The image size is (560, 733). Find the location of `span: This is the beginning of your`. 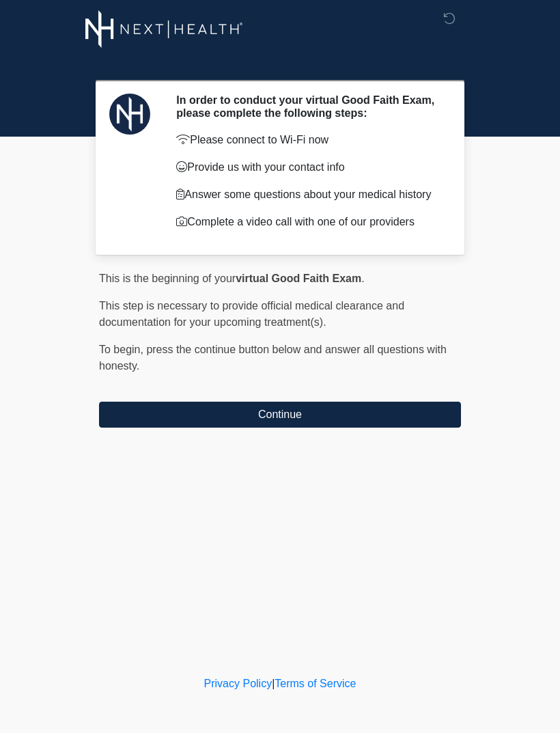

span: This is the beginning of your is located at coordinates (167, 278).